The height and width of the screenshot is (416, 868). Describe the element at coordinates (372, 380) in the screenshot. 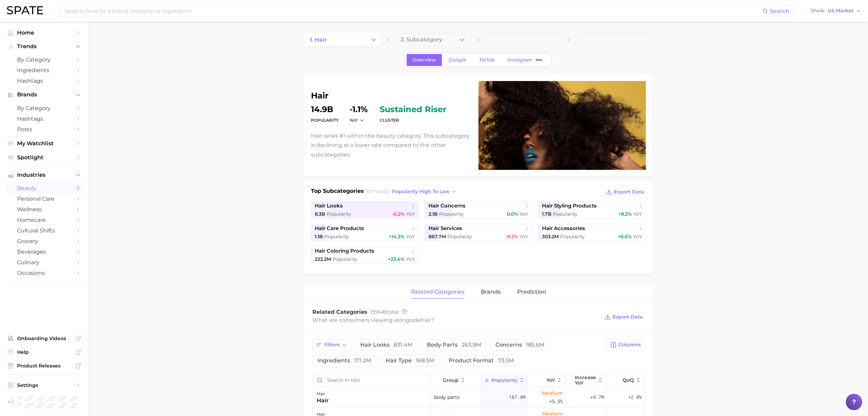

I see `input: Search in hair` at that location.